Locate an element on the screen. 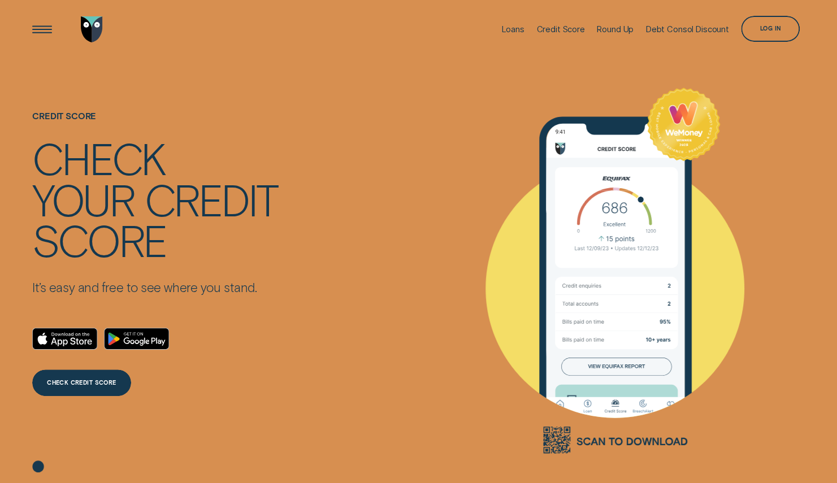 The image size is (837, 483). h1: Credit Score is located at coordinates (154, 124).